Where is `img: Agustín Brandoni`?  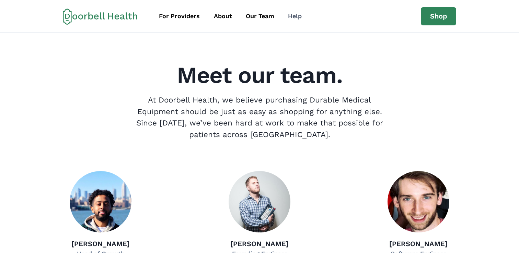 img: Agustín Brandoni is located at coordinates (418, 202).